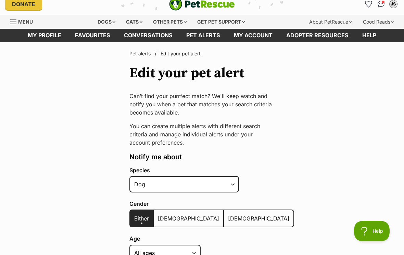  What do you see at coordinates (25, 22) in the screenshot?
I see `span: Menu` at bounding box center [25, 22].